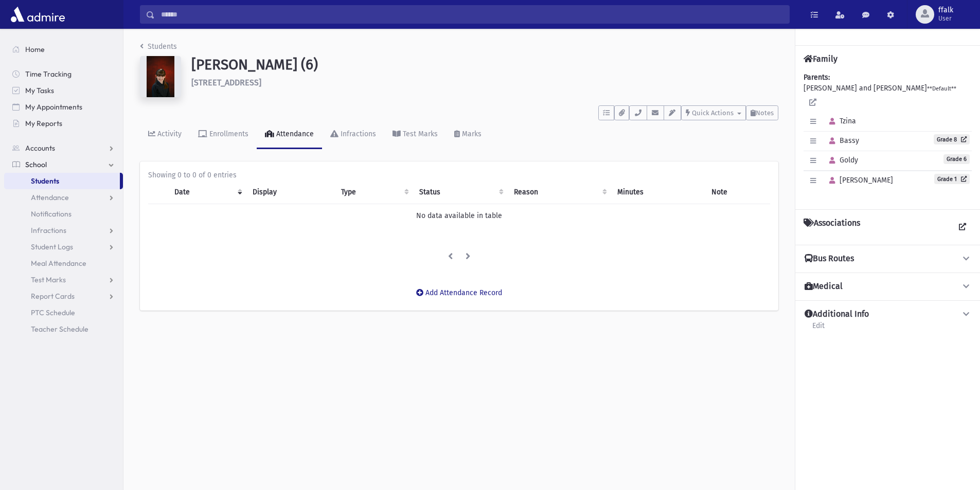  I want to click on span: Home, so click(35, 50).